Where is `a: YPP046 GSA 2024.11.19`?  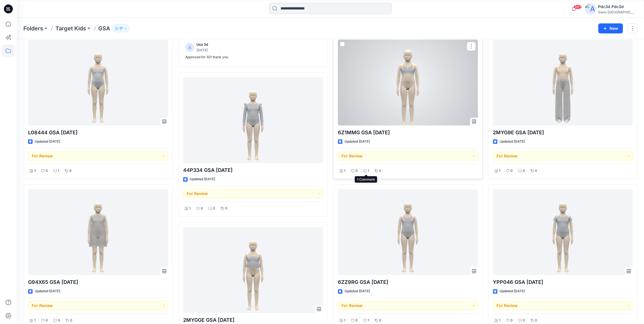
a: YPP046 GSA 2024.11.19 is located at coordinates (563, 232).